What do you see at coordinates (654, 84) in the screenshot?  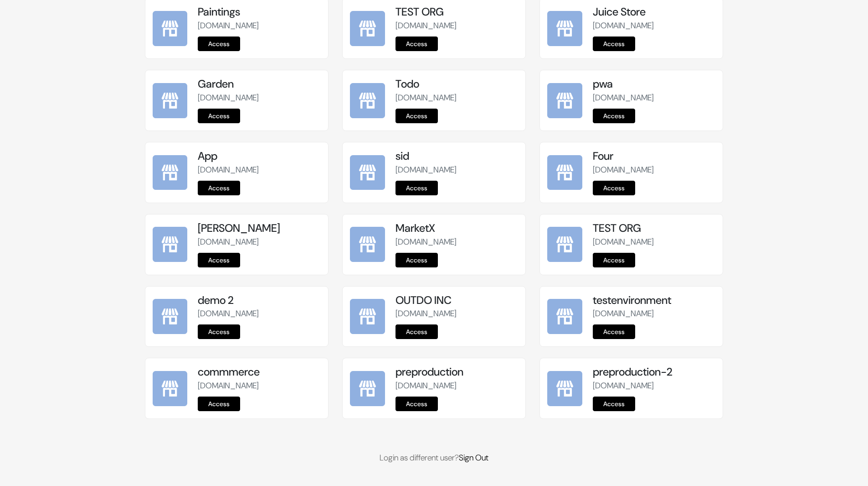 I see `h5: pwa` at bounding box center [654, 84].